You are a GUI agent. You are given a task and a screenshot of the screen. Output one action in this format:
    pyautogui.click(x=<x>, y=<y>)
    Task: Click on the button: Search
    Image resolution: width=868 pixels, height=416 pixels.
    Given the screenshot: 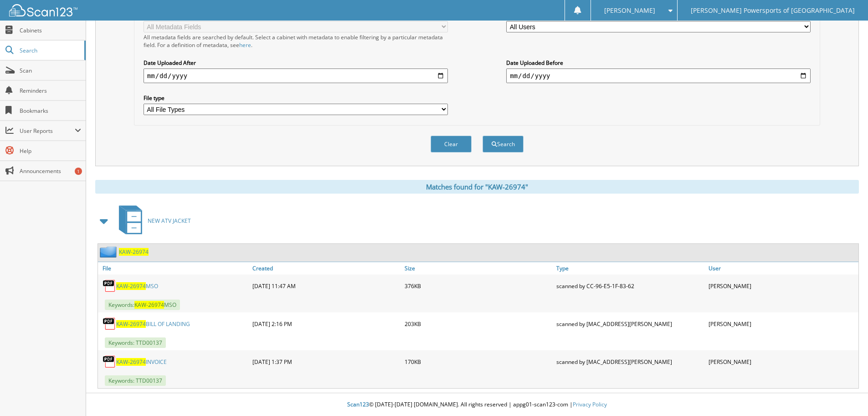 What is the action you would take?
    pyautogui.click(x=504, y=144)
    